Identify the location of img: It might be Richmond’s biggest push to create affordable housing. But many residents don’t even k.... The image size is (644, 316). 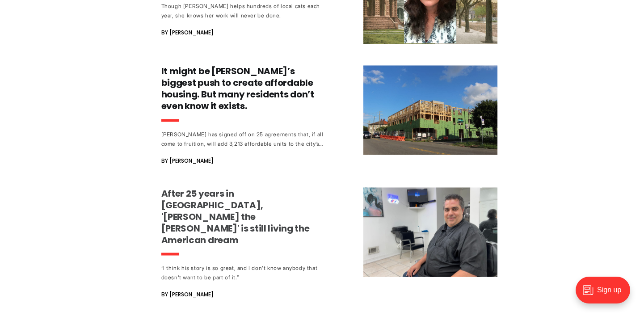
(430, 110).